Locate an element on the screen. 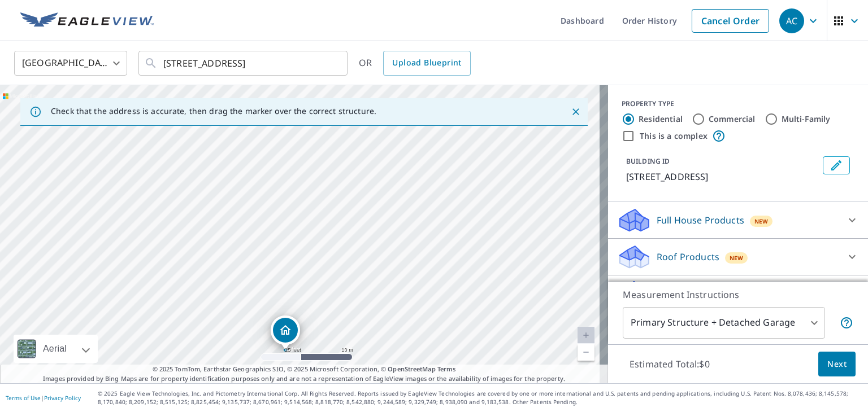 Image resolution: width=868 pixels, height=412 pixels. p: © 2025 Eagle View Technologies, Inc. and Pictometry International Corp. All Rights Reserved. Repo... is located at coordinates (480, 398).